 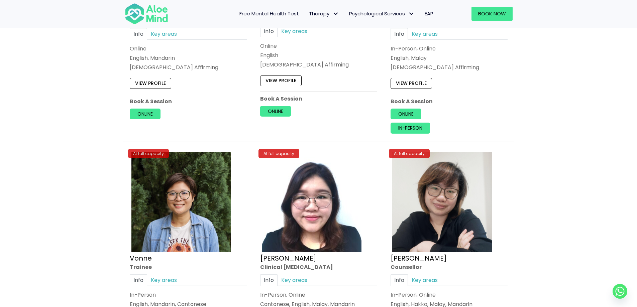 I want to click on a: TherapyTherapy: submenu, so click(x=324, y=14).